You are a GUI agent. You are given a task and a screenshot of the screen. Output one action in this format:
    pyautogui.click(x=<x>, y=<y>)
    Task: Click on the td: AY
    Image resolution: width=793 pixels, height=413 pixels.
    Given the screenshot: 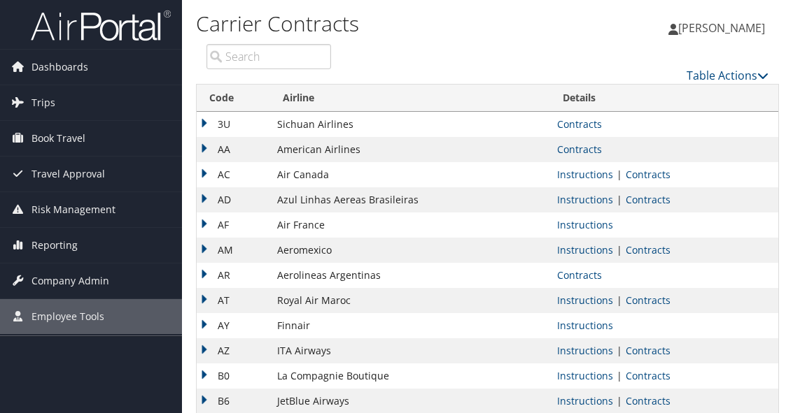 What is the action you would take?
    pyautogui.click(x=233, y=326)
    